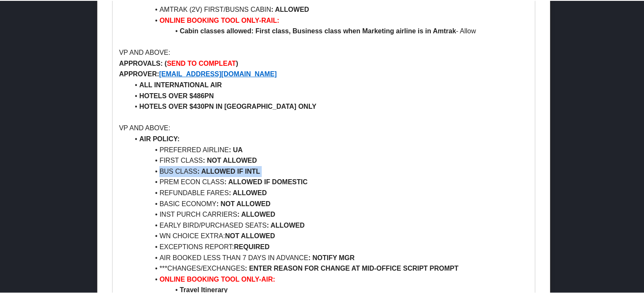  Describe the element at coordinates (328, 30) in the screenshot. I see `li: - Allow` at that location.